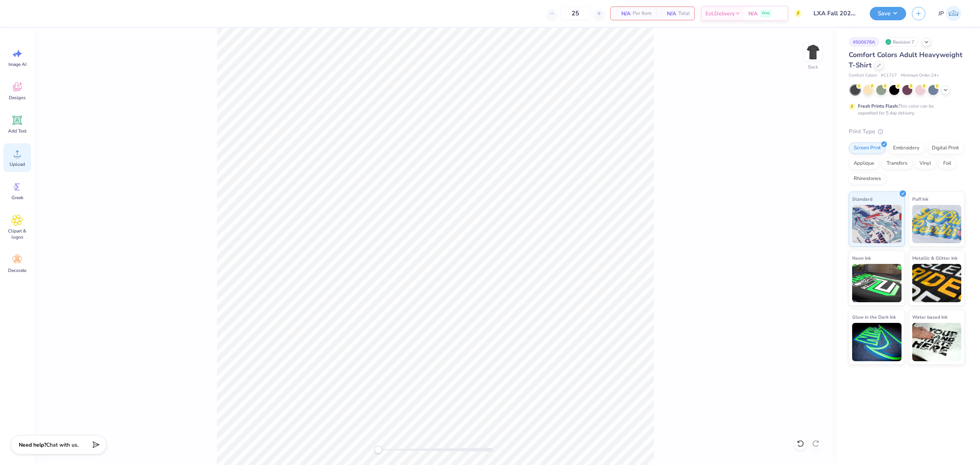 The width and height of the screenshot is (980, 465). I want to click on div: Accessibility label, so click(378, 450).